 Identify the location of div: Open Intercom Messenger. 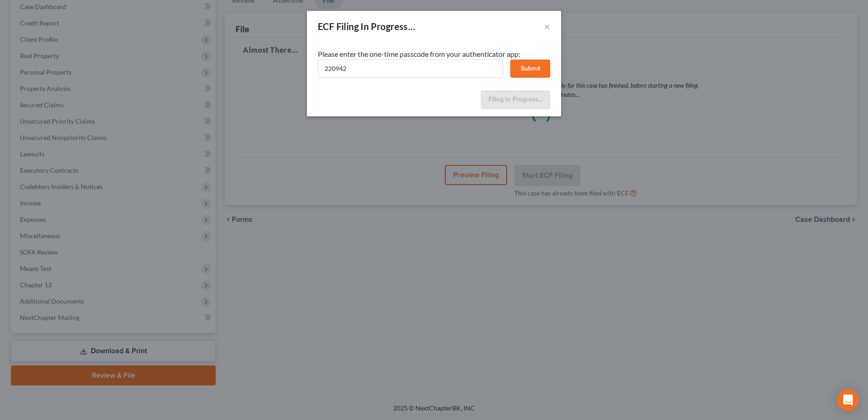
(848, 400).